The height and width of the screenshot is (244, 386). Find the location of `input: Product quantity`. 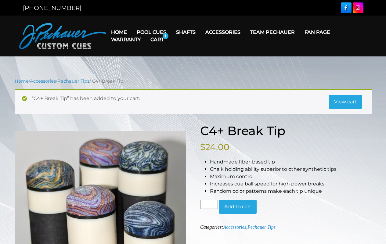

input: Product quantity is located at coordinates (209, 204).